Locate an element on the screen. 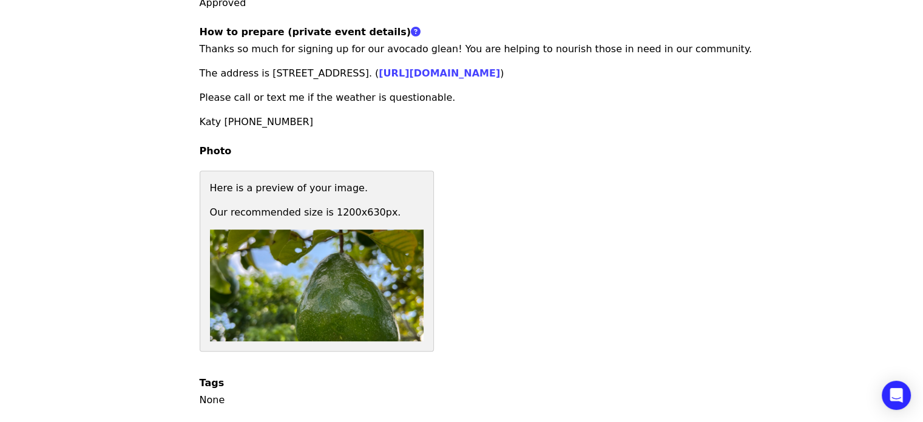  span: Photo is located at coordinates (215, 151).